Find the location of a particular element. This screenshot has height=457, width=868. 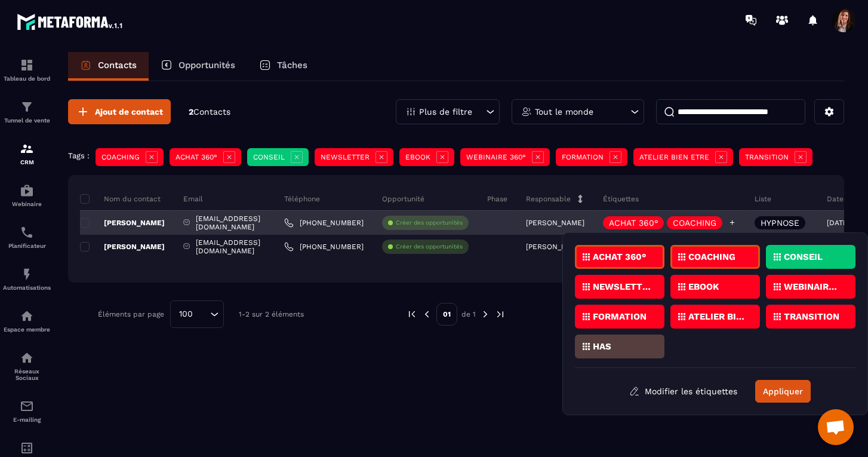

p: E-mailing is located at coordinates (27, 420).